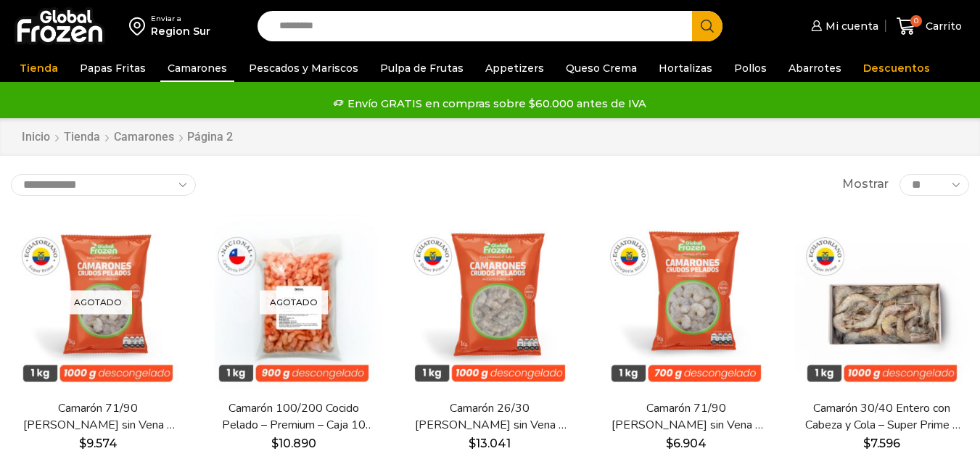  What do you see at coordinates (180, 32) in the screenshot?
I see `div: Region Sur` at bounding box center [180, 32].